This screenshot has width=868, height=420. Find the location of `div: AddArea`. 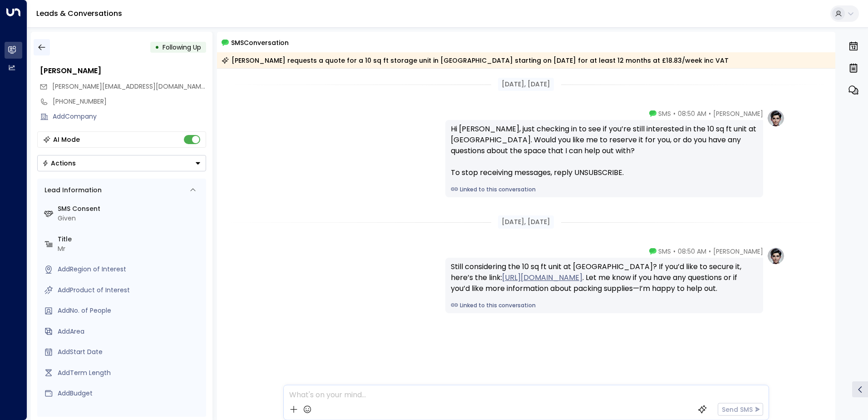

div: AddArea is located at coordinates (130, 331).